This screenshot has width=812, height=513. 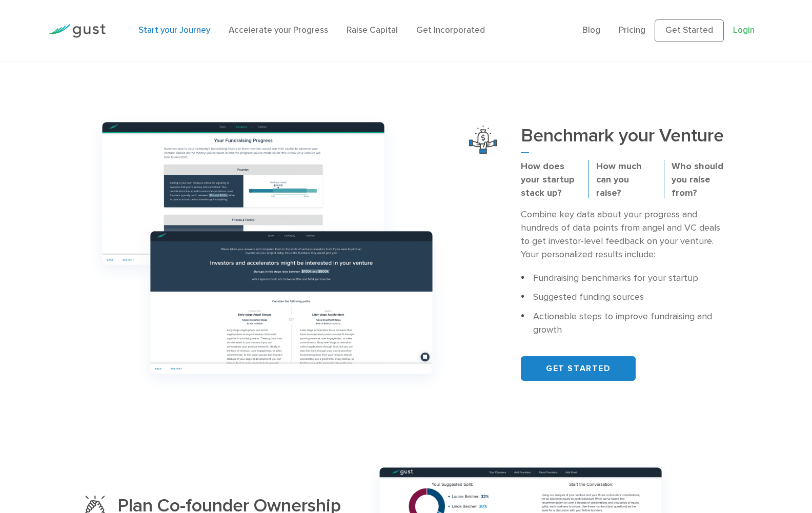 What do you see at coordinates (578, 368) in the screenshot?
I see `a: GET STARTED` at bounding box center [578, 368].